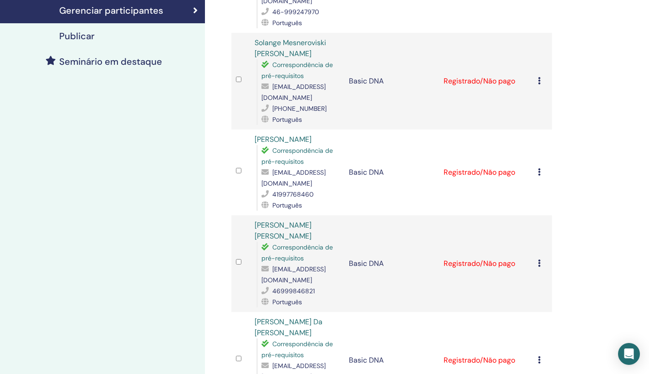  Describe the element at coordinates (293, 194) in the screenshot. I see `span: 41997768460` at that location.